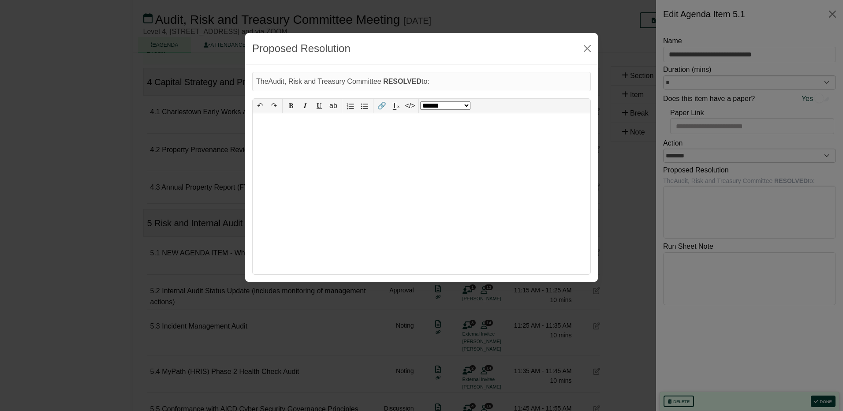  What do you see at coordinates (396, 106) in the screenshot?
I see `button: T̲ₓ` at bounding box center [396, 106].